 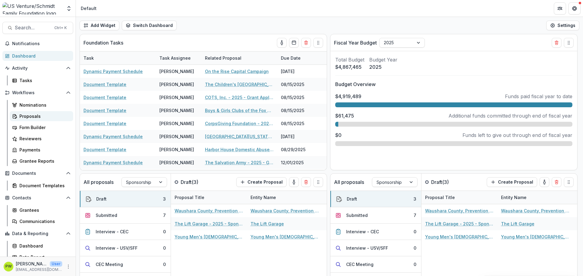 I want to click on div: Tasks, so click(x=44, y=80).